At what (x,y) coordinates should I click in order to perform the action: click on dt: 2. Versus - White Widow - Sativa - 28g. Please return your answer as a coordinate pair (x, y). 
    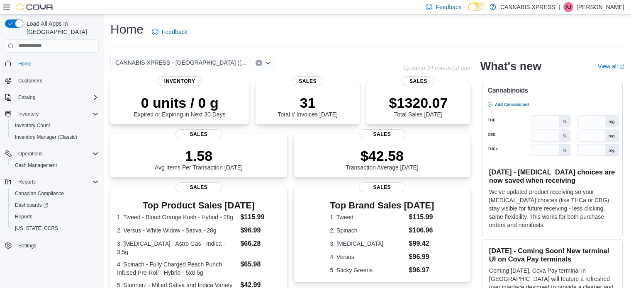
    Looking at the image, I should click on (177, 231).